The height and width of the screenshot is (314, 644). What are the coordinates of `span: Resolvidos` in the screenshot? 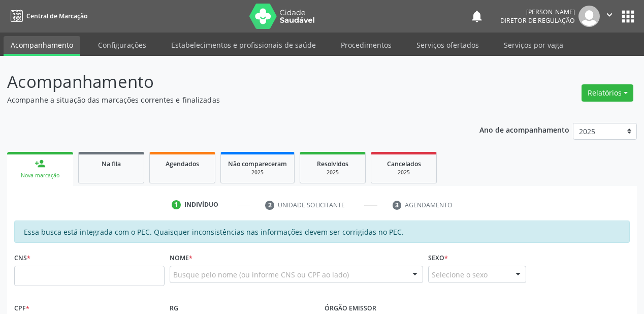 It's located at (333, 164).